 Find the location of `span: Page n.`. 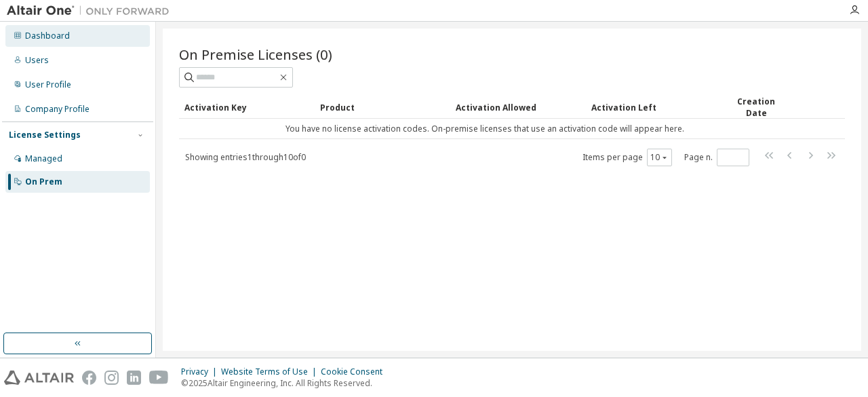

span: Page n. is located at coordinates (717, 157).